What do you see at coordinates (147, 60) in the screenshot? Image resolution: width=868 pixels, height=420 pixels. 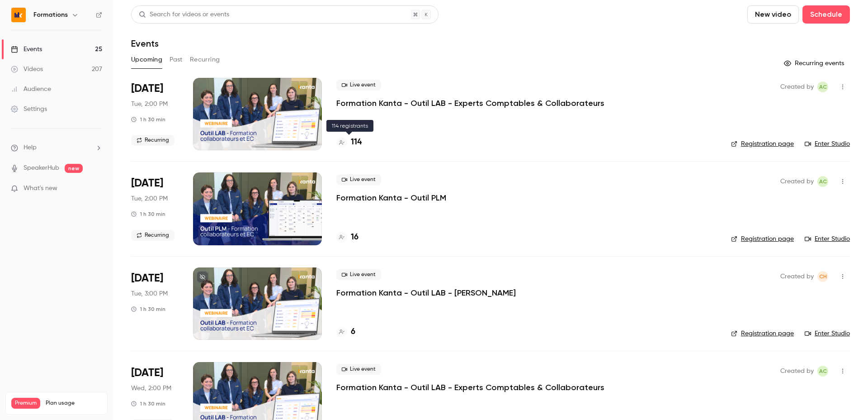 I see `button: Upcoming` at bounding box center [147, 60].